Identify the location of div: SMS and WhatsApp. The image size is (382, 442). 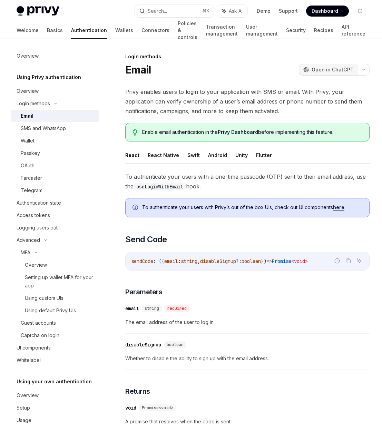
(43, 128).